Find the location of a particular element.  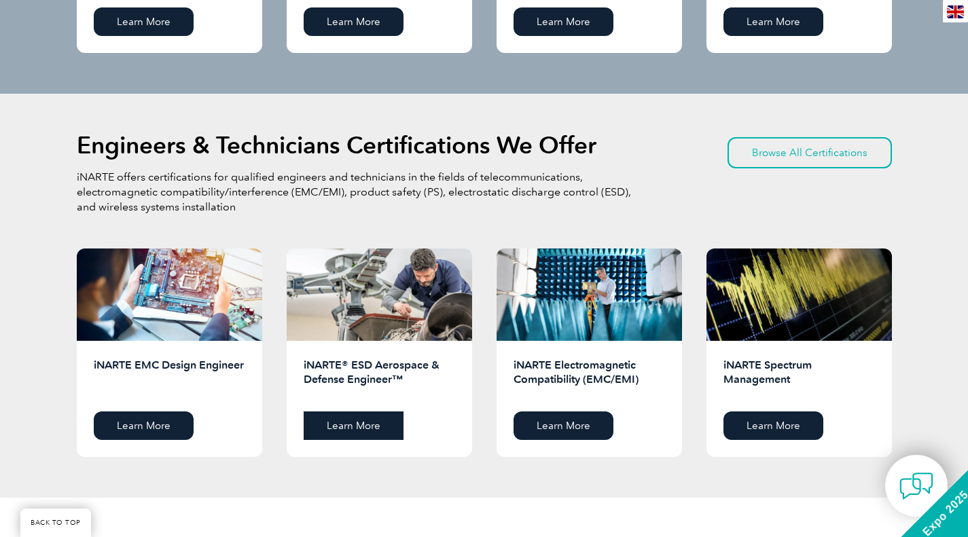

h2: iNARTE Electromagnetic Compatibility (EMC/EMI) is located at coordinates (589, 380).